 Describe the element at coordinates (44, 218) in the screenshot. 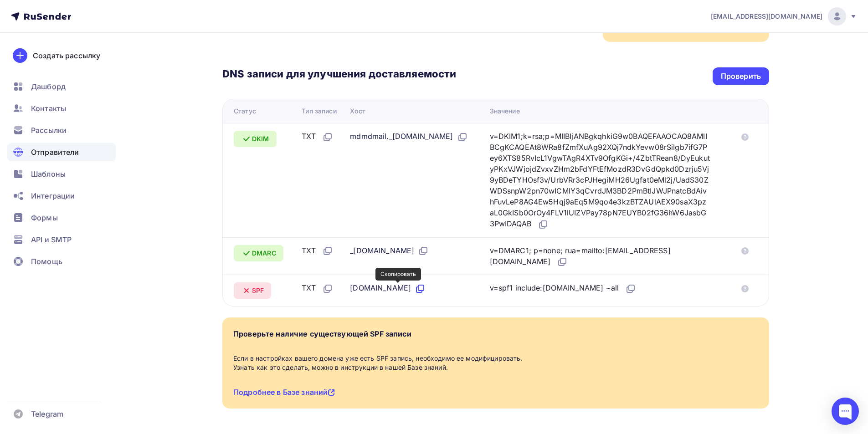

I see `span: Формы` at that location.